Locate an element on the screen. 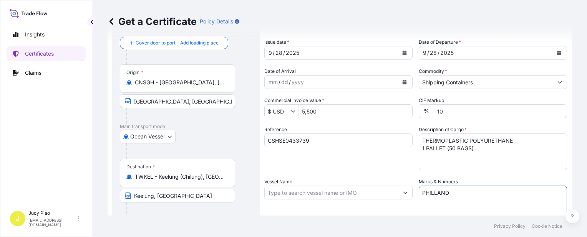 This screenshot has width=587, height=237. span: Cover door to port - Add loading place is located at coordinates (177, 43).